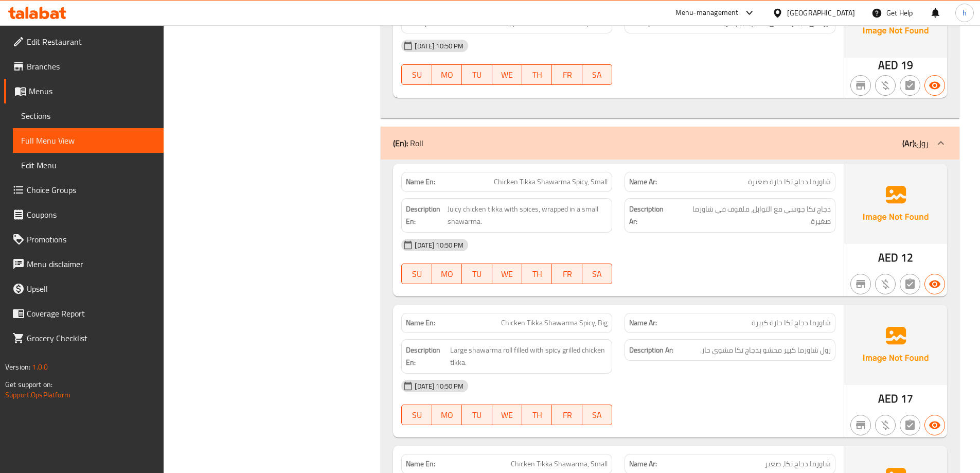 This screenshot has width=980, height=473. I want to click on span: Juicy chicken tikka with spices, wrapped in a small shawarma., so click(527, 215).